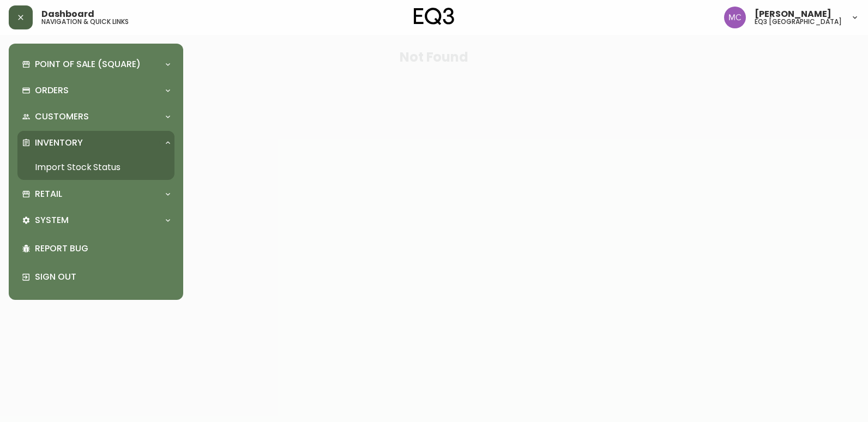 The image size is (868, 422). Describe the element at coordinates (48, 194) in the screenshot. I see `p: Retail` at that location.